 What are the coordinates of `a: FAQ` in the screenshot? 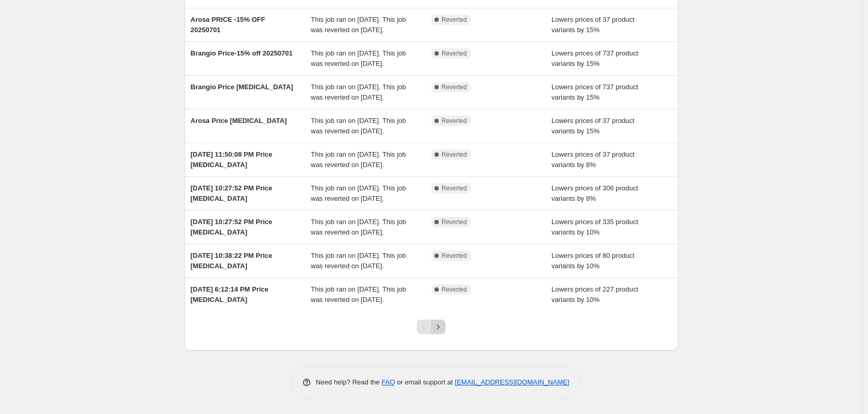 It's located at (388, 382).